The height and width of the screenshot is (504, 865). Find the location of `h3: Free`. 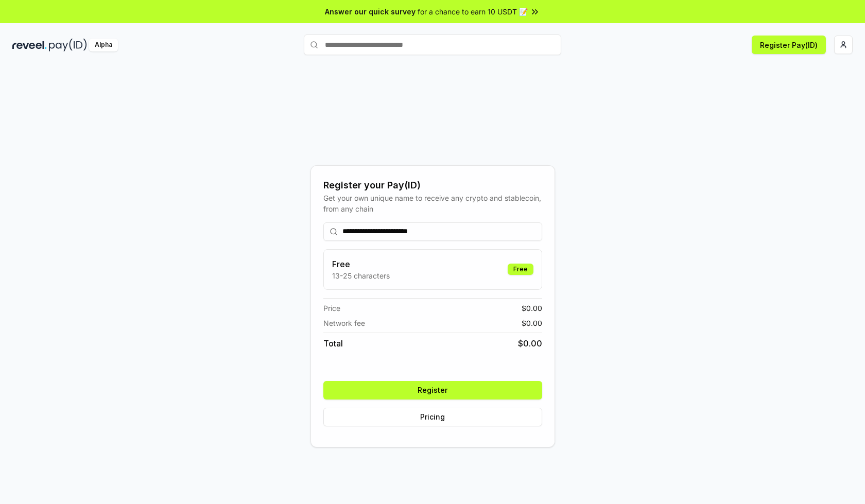

h3: Free is located at coordinates (361, 265).